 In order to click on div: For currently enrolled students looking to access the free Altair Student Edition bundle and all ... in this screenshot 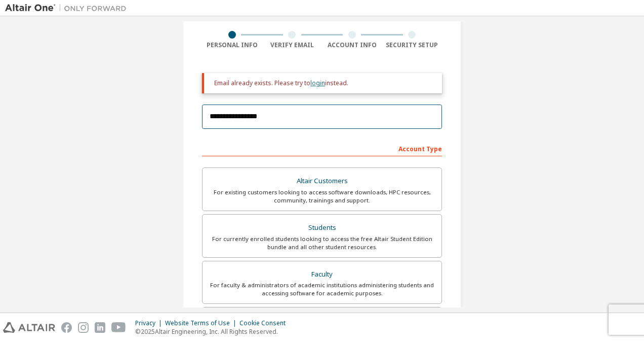, I will do `click(322, 243)`.